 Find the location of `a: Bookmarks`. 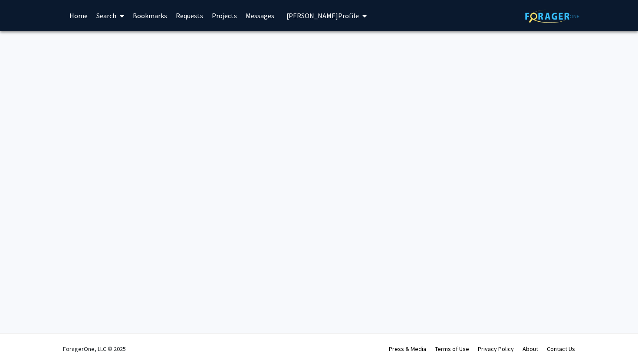

a: Bookmarks is located at coordinates (150, 16).